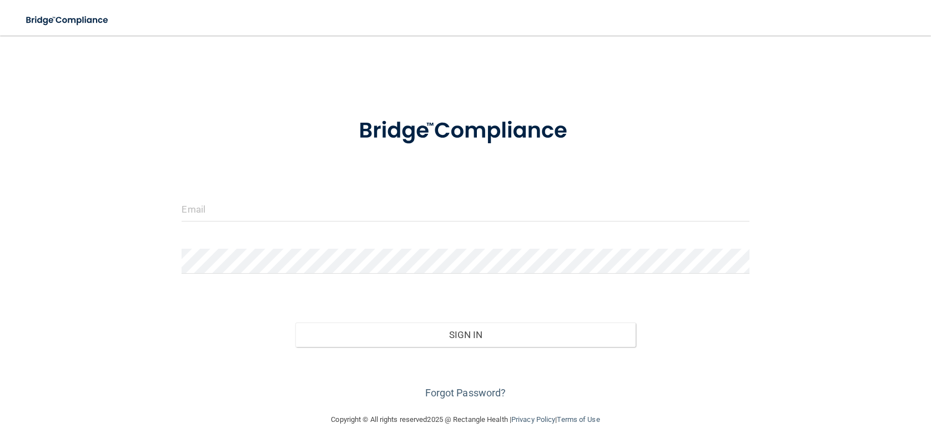 This screenshot has height=443, width=931. What do you see at coordinates (466, 392) in the screenshot?
I see `a: Forgot Password?` at bounding box center [466, 392].